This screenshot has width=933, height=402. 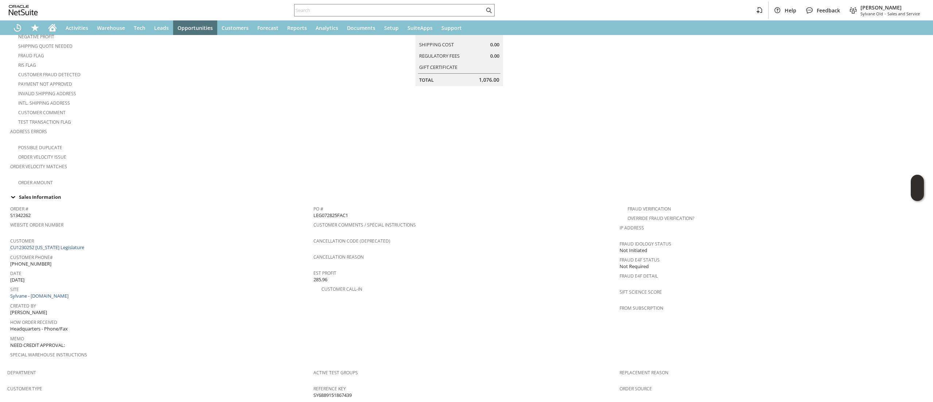 What do you see at coordinates (17, 338) in the screenshot?
I see `a: Memo` at bounding box center [17, 338].